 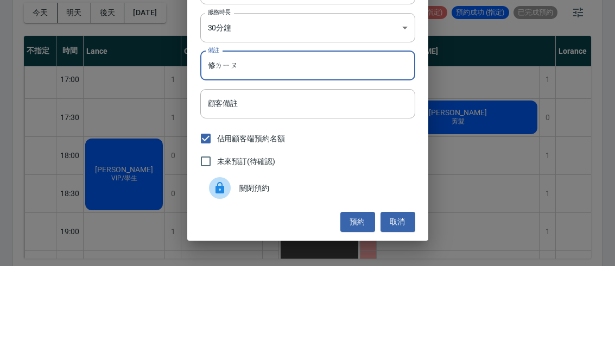 I want to click on button: 取消, so click(x=397, y=319).